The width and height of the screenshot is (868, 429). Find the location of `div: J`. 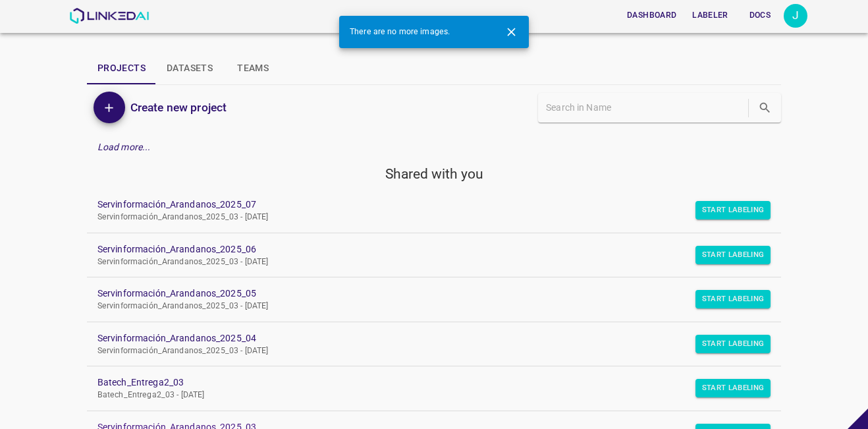

div: J is located at coordinates (796, 15).